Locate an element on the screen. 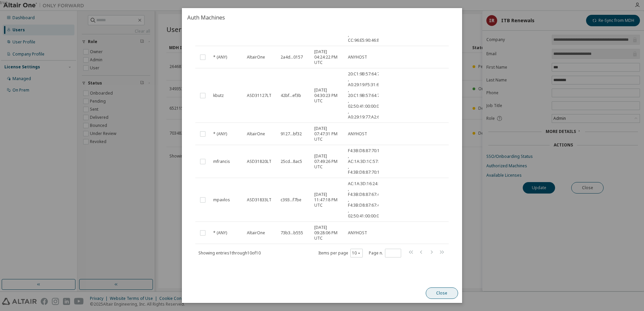 Image resolution: width=644 pixels, height=311 pixels. span: mfrancis is located at coordinates (222, 162).